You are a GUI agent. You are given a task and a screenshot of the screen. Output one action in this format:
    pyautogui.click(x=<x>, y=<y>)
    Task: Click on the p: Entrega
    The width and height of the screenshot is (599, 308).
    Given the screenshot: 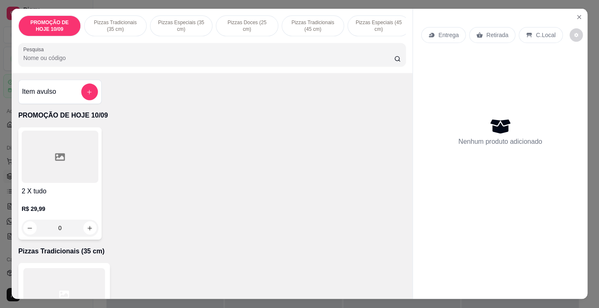 What is the action you would take?
    pyautogui.click(x=449, y=35)
    